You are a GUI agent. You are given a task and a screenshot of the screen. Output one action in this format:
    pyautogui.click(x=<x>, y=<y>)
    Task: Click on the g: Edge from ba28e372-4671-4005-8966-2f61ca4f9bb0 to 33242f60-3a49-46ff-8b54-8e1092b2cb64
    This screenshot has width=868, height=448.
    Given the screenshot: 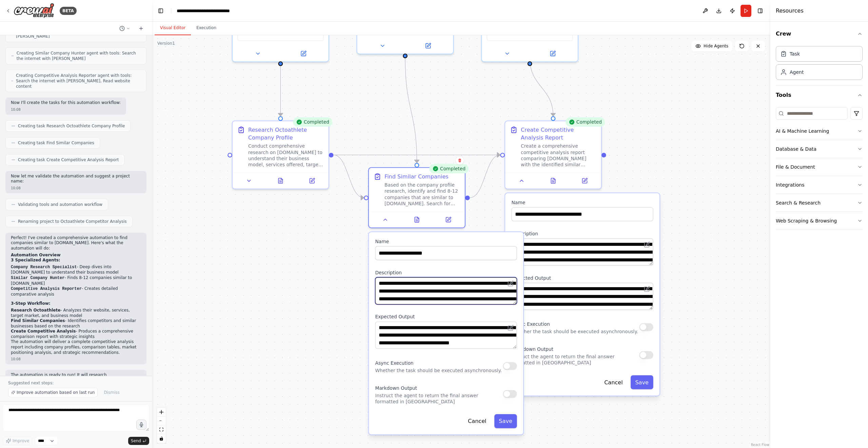 What is the action you would take?
    pyautogui.click(x=280, y=87)
    